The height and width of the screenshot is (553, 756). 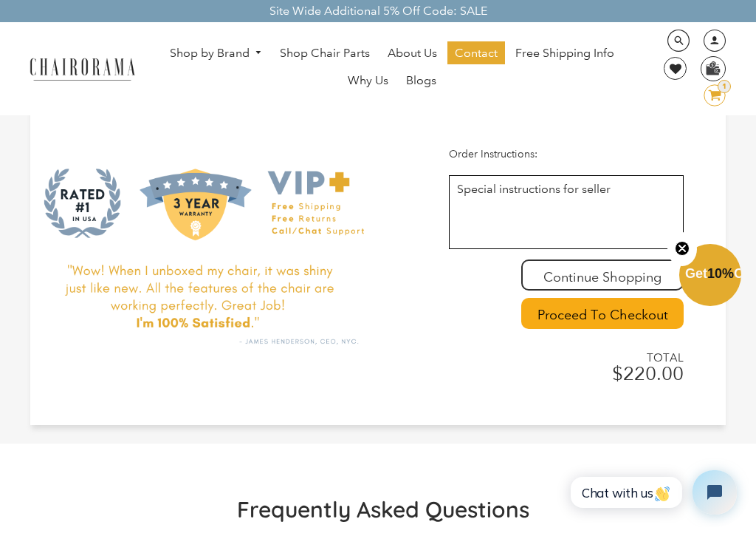 I want to click on a: Why Us, so click(x=368, y=80).